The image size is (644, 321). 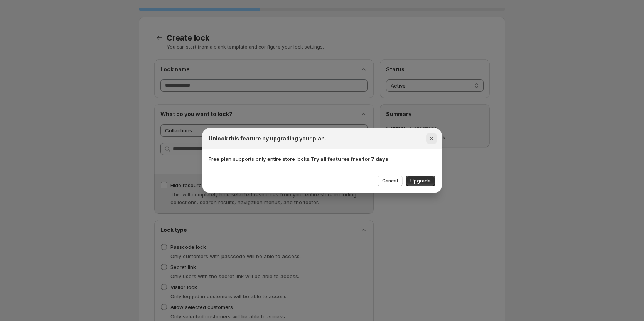 What do you see at coordinates (390, 181) in the screenshot?
I see `button: Cancel` at bounding box center [390, 181].